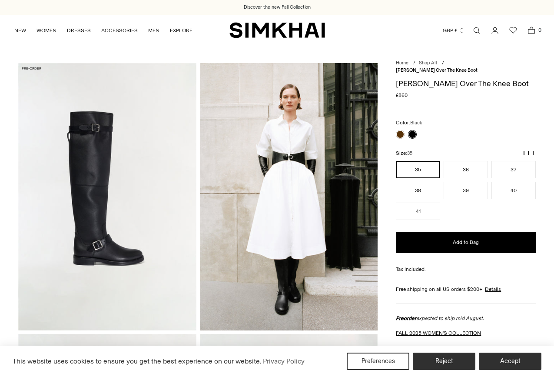 The image size is (554, 377). I want to click on a: NEW, so click(20, 30).